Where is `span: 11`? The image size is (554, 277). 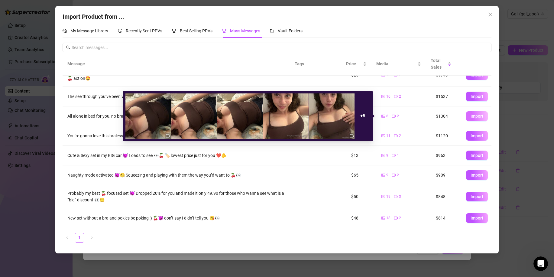
span: 11 is located at coordinates (388, 136).